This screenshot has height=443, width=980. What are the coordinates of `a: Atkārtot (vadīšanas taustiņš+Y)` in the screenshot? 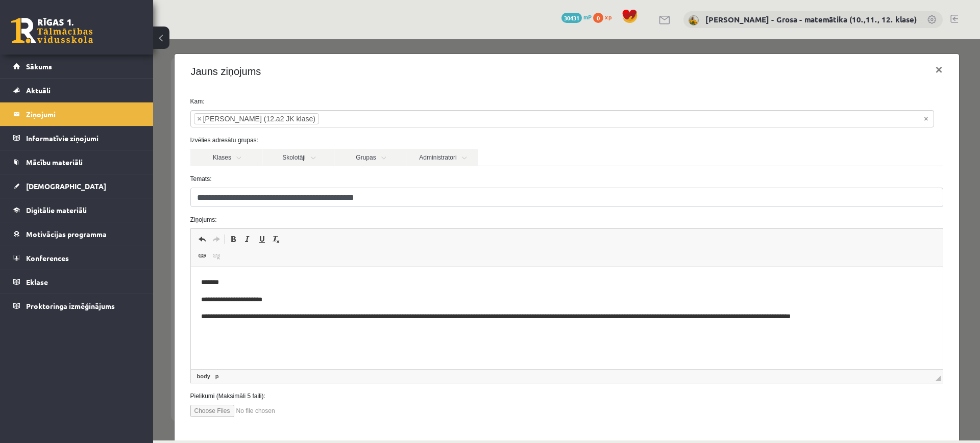 It's located at (63, 199).